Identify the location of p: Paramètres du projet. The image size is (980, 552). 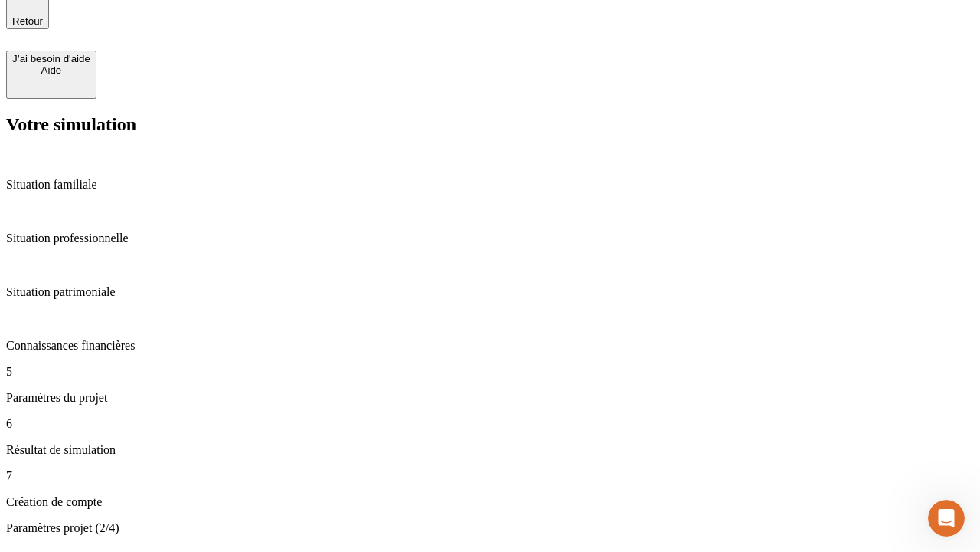
(490, 397).